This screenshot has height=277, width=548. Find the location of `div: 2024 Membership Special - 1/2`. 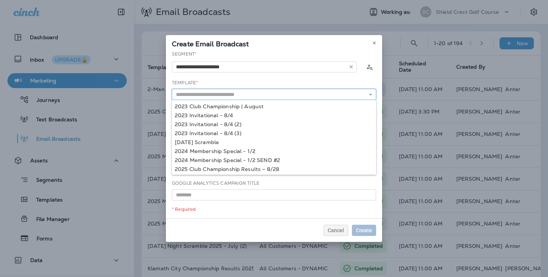

div: 2024 Membership Special - 1/2 is located at coordinates (274, 151).